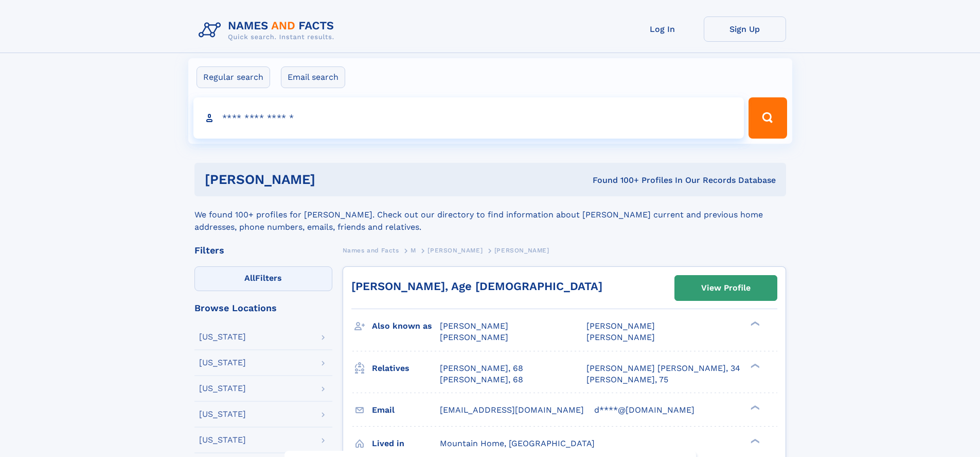 The width and height of the screenshot is (980, 457). I want to click on h3: Also known as, so click(406, 326).